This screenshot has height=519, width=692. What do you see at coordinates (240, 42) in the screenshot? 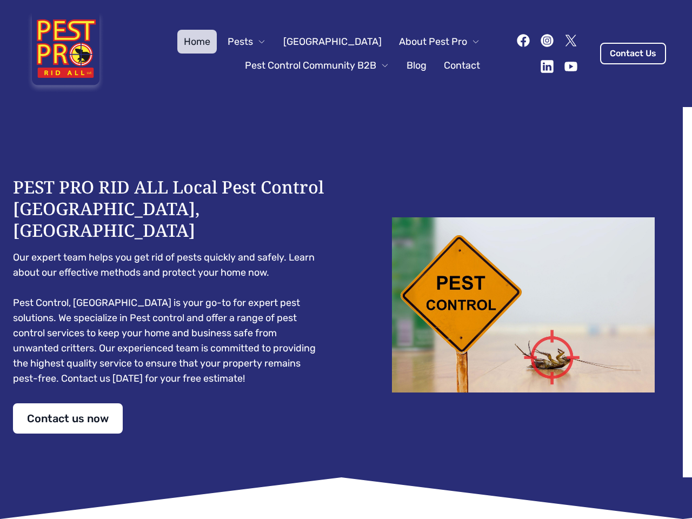
I see `span: Pests` at bounding box center [240, 42].